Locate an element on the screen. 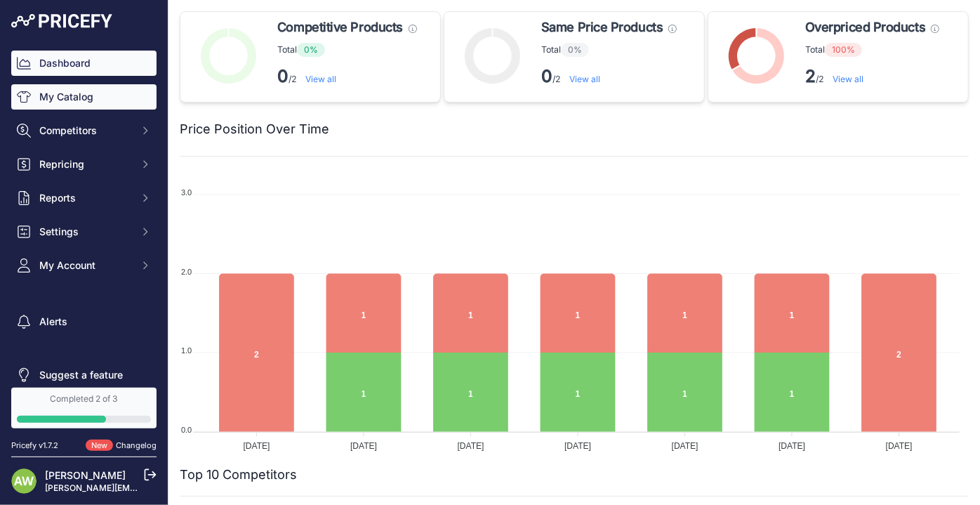  h2: Price Position Over Time is located at coordinates (254, 129).